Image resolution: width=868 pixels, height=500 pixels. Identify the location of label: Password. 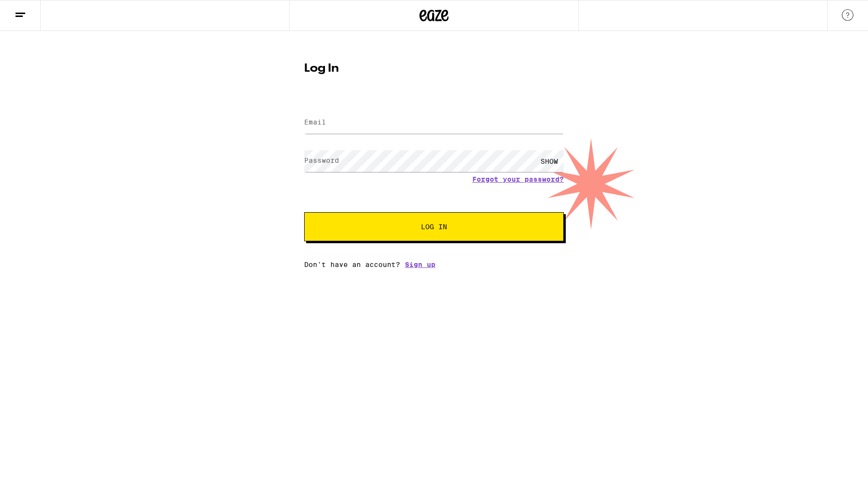
(321, 160).